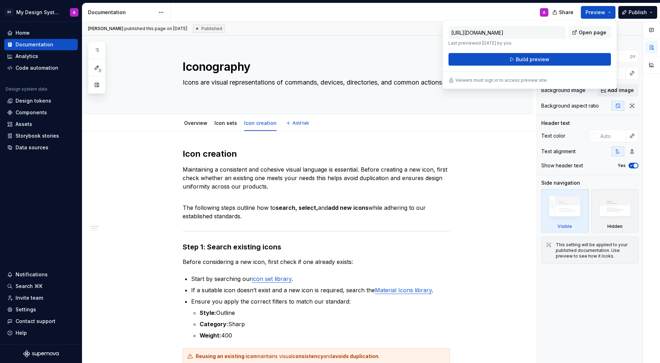  What do you see at coordinates (261, 123) in the screenshot?
I see `div: Icon creation` at bounding box center [261, 123].